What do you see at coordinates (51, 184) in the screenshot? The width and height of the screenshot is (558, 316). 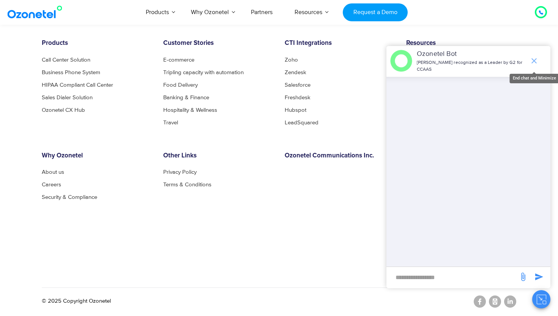 I see `a: Careers` at bounding box center [51, 184].